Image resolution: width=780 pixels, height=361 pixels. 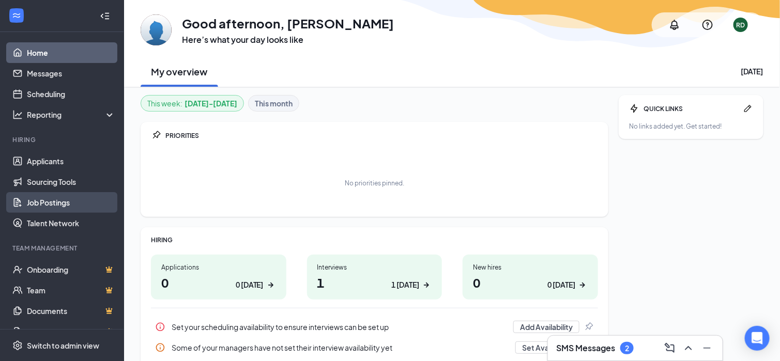 What do you see at coordinates (706, 348) in the screenshot?
I see `button: Minimize` at bounding box center [706, 348].